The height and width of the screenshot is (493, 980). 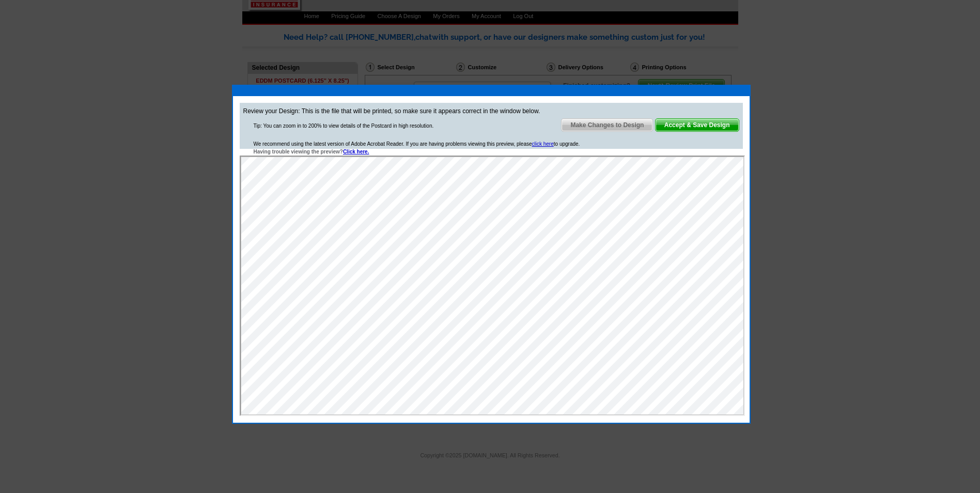 I want to click on a: click here, so click(x=543, y=144).